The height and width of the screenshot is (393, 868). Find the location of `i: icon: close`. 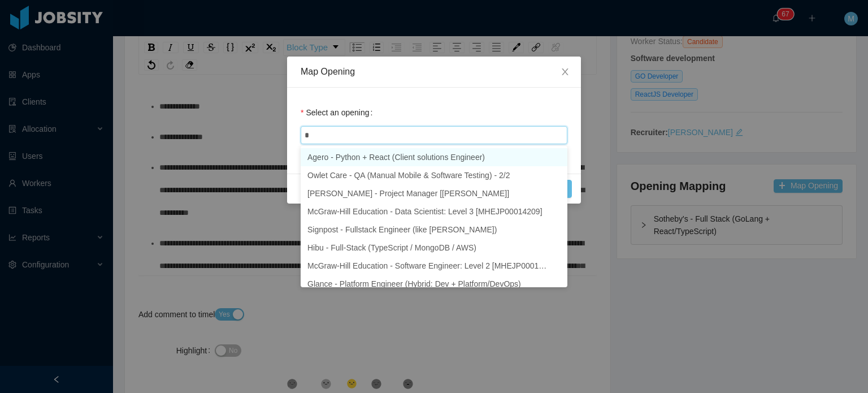

i: icon: close is located at coordinates (565, 72).